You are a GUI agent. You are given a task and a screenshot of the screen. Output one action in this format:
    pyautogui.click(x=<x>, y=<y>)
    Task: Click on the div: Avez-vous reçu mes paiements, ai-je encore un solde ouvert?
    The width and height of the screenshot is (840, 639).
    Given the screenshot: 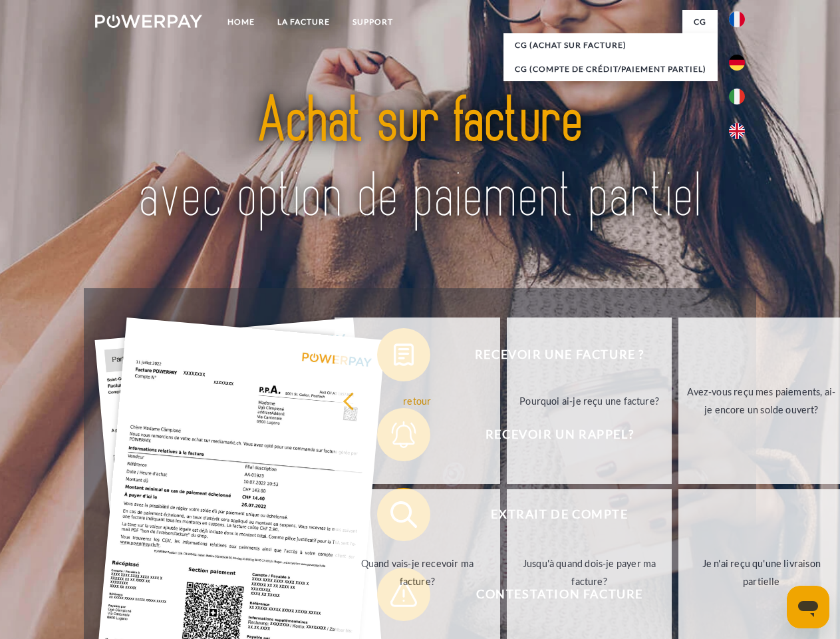 What is the action you would take?
    pyautogui.click(x=761, y=401)
    